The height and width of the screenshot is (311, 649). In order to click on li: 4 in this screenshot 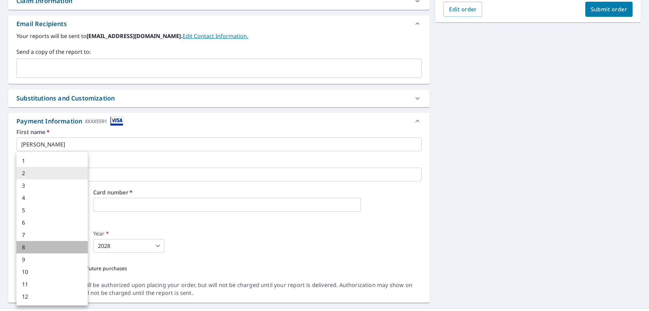, I will do `click(52, 198)`.